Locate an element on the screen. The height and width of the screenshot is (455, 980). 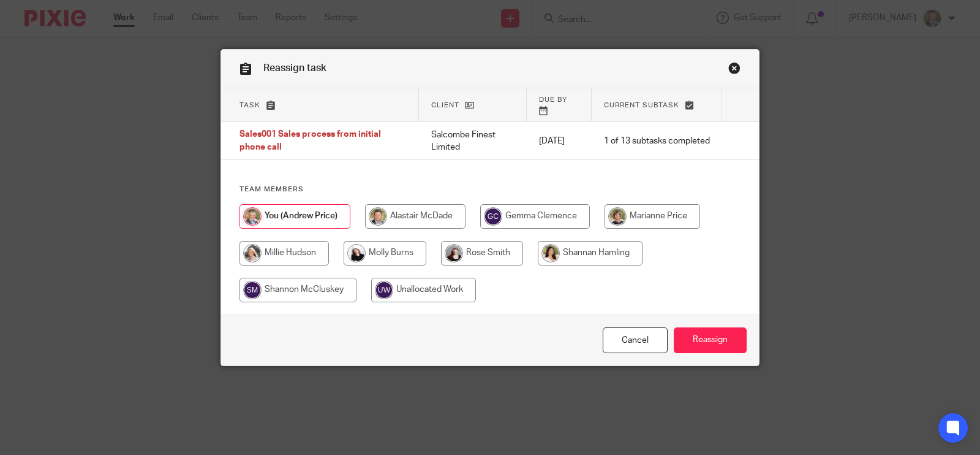
span: Client is located at coordinates (445, 105).